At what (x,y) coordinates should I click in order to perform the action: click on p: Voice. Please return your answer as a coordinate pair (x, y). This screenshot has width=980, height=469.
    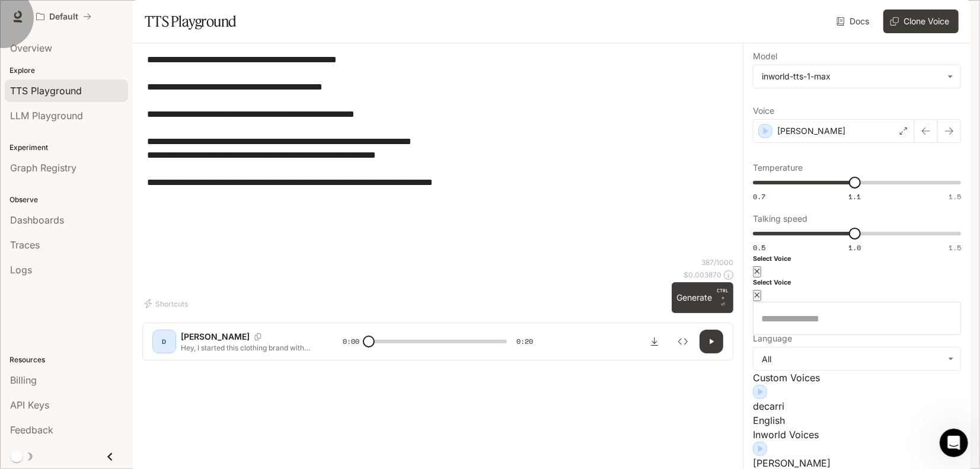
    Looking at the image, I should click on (764, 111).